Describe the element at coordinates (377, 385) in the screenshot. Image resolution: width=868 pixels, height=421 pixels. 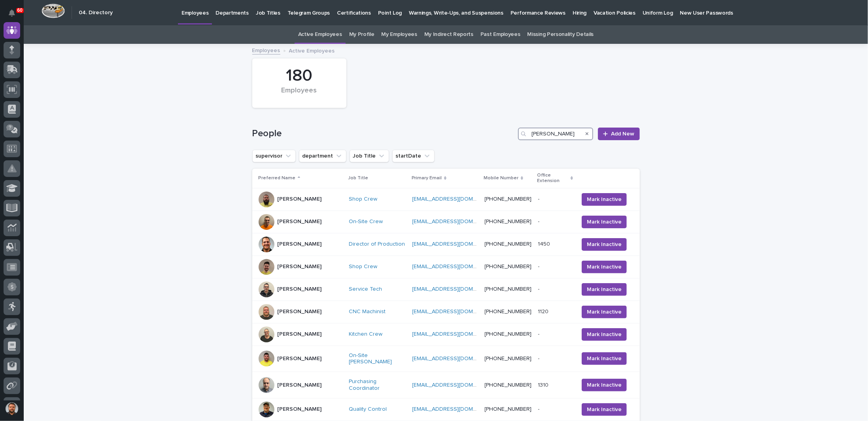
I see `a: Purchasing Coordinator` at that location.